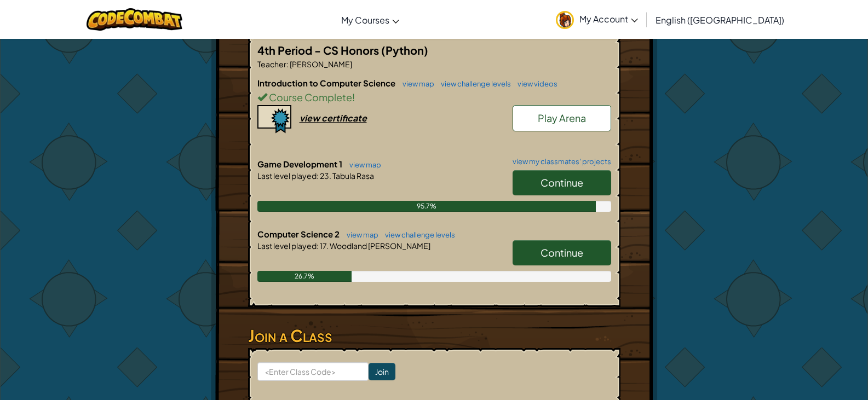 This screenshot has width=868, height=400. I want to click on h3: Join a Class, so click(434, 335).